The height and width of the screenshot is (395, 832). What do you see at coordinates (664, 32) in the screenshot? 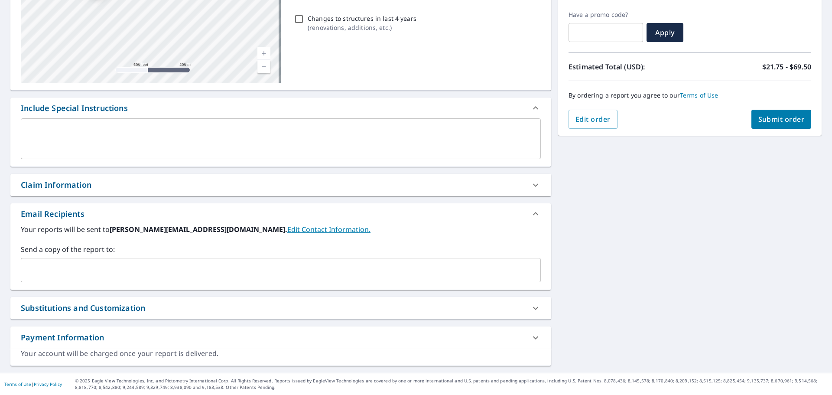
I see `button: Apply` at bounding box center [664, 32].